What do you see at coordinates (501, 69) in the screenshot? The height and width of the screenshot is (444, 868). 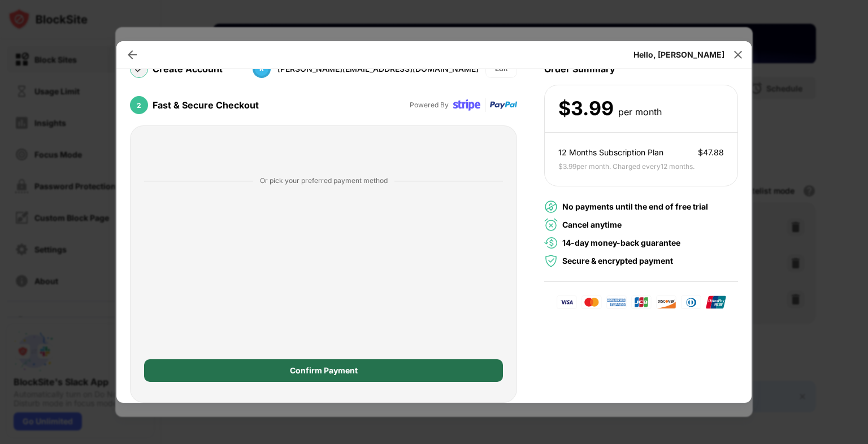 I see `div: Edit` at bounding box center [501, 69].